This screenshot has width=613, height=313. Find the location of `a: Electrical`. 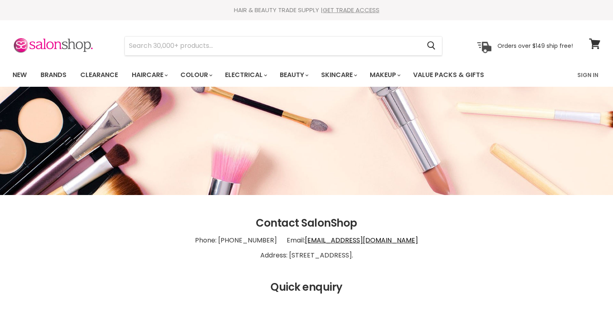

a: Electrical is located at coordinates (245, 75).